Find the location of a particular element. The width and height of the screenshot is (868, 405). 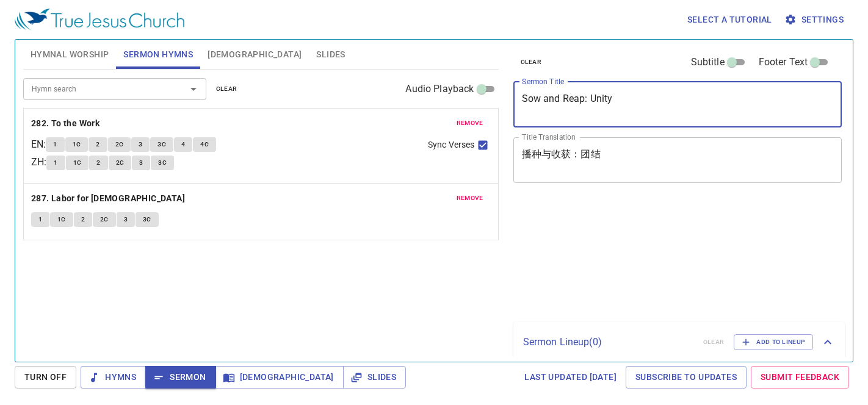

img: True Jesus Church is located at coordinates (99, 19).